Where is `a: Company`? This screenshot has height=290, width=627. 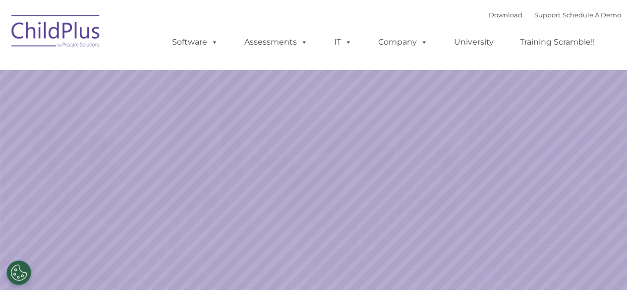
a: Company is located at coordinates (403, 42).